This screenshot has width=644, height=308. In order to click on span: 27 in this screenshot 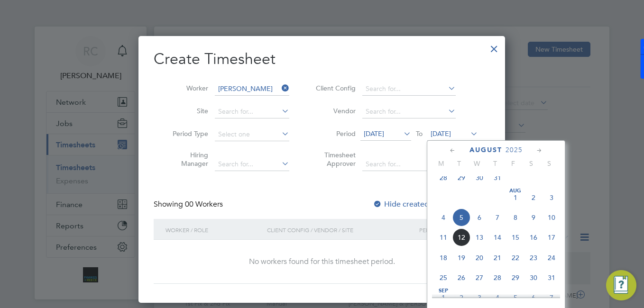, I will do `click(480, 278)`.